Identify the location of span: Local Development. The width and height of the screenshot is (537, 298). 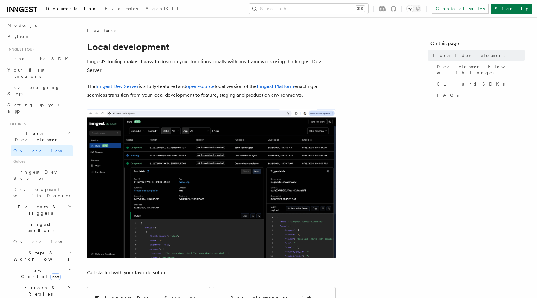
(36, 136).